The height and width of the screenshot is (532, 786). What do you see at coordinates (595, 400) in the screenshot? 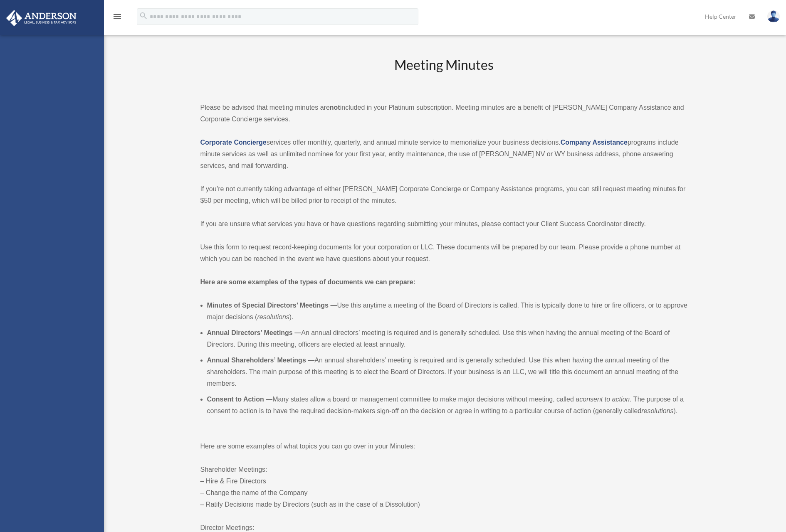
I see `em: consent to` at bounding box center [595, 400].